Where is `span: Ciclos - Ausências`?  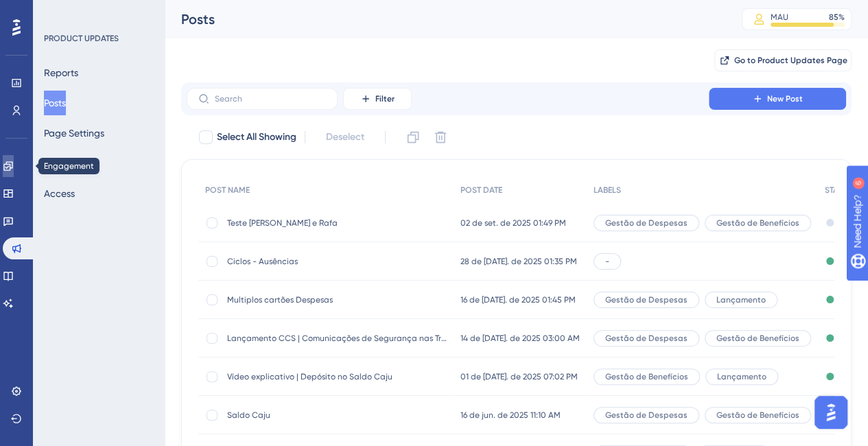
span: Ciclos - Ausências is located at coordinates (337, 261).